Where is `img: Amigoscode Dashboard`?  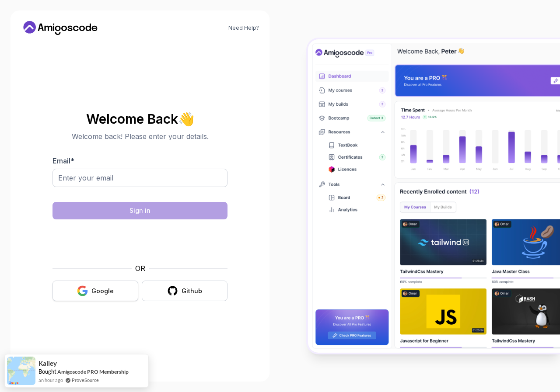 img: Amigoscode Dashboard is located at coordinates (434, 196).